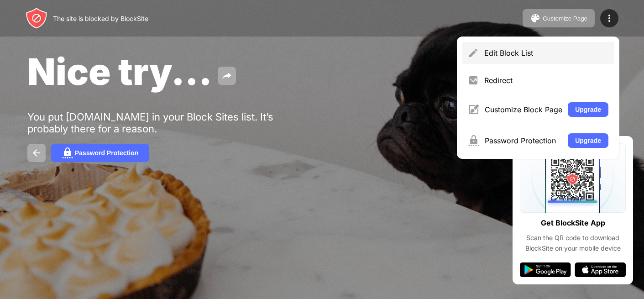 The image size is (644, 299). Describe the element at coordinates (474, 141) in the screenshot. I see `img: menu-password.svg` at that location.